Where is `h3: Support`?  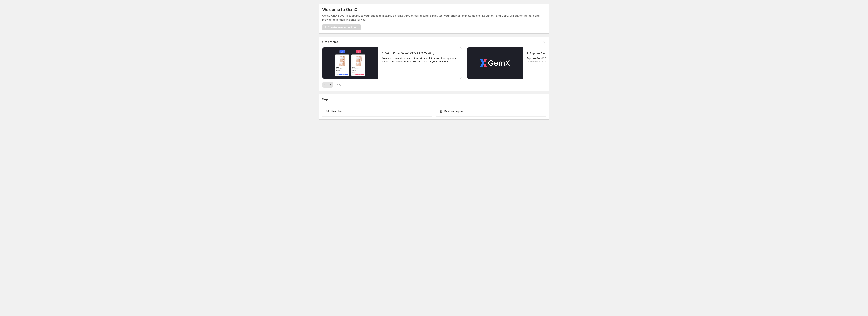 h3: Support is located at coordinates (328, 99).